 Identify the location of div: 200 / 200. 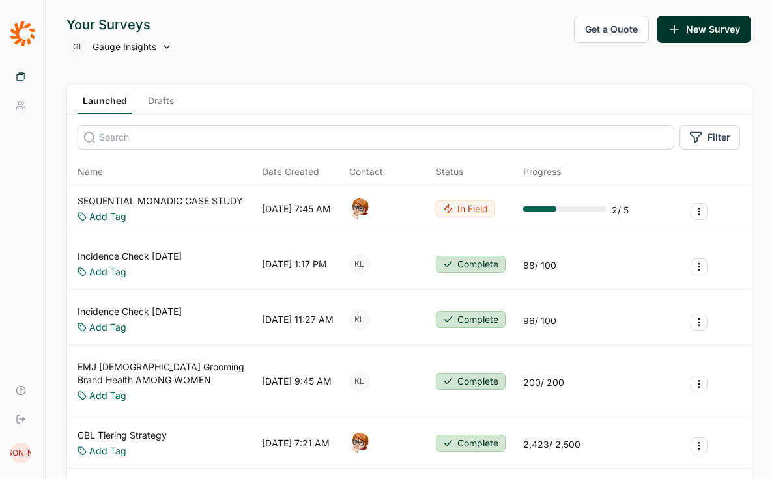
(543, 383).